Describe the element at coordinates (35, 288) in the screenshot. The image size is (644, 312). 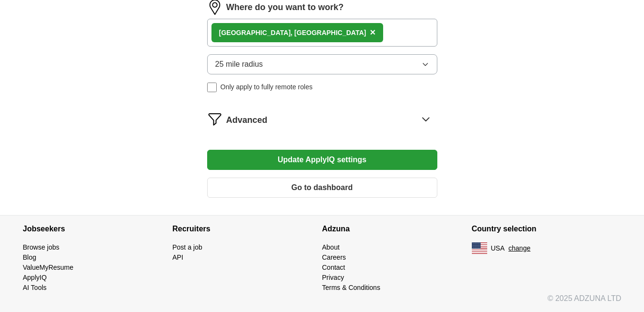
I see `a: AI Tools` at that location.